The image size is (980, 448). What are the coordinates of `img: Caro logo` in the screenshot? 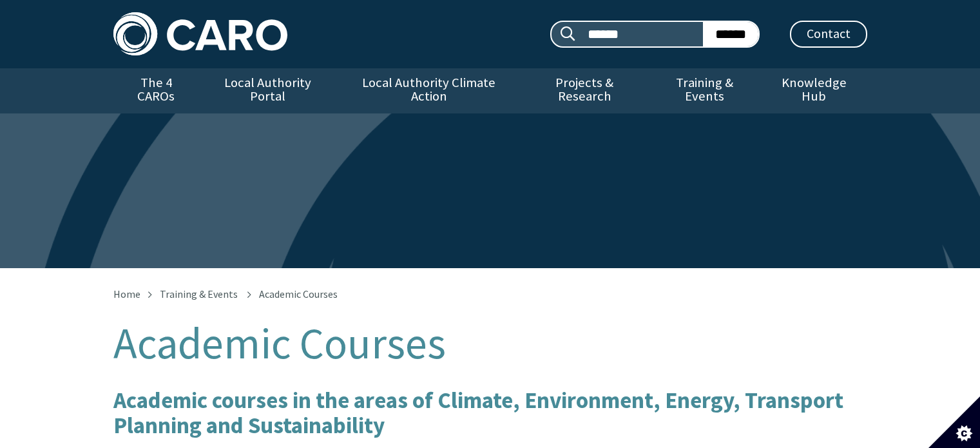 It's located at (200, 34).